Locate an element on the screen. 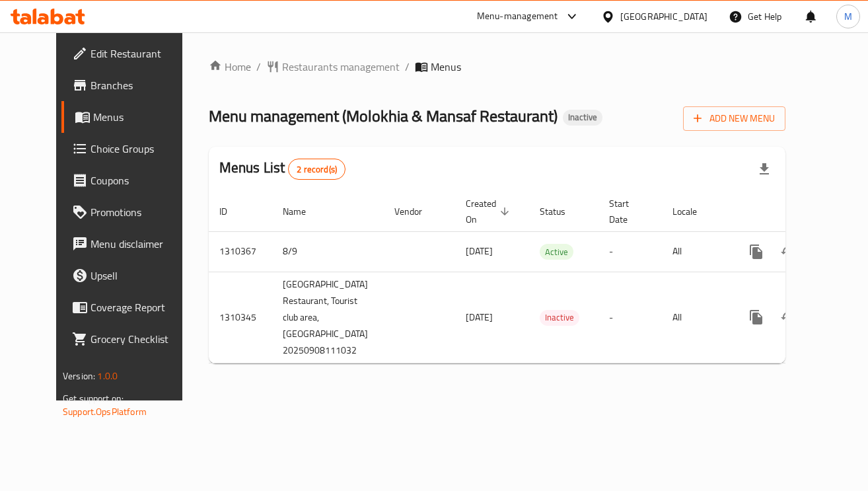 This screenshot has height=491, width=868. div: Export file is located at coordinates (764, 169).